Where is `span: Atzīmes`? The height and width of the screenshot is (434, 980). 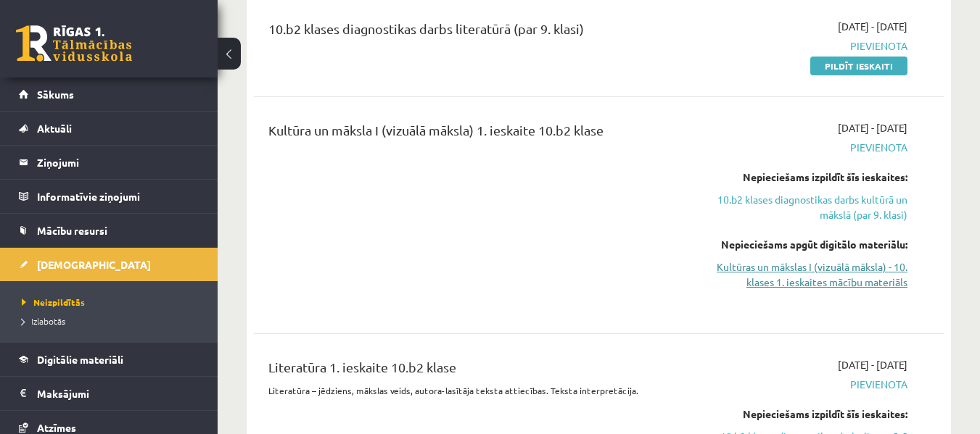 span: Atzīmes is located at coordinates (57, 428).